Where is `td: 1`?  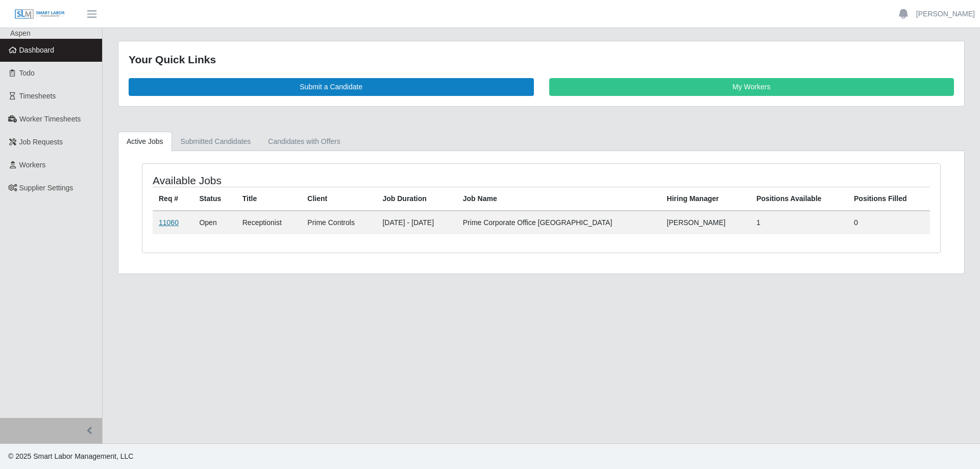 td: 1 is located at coordinates (799, 223).